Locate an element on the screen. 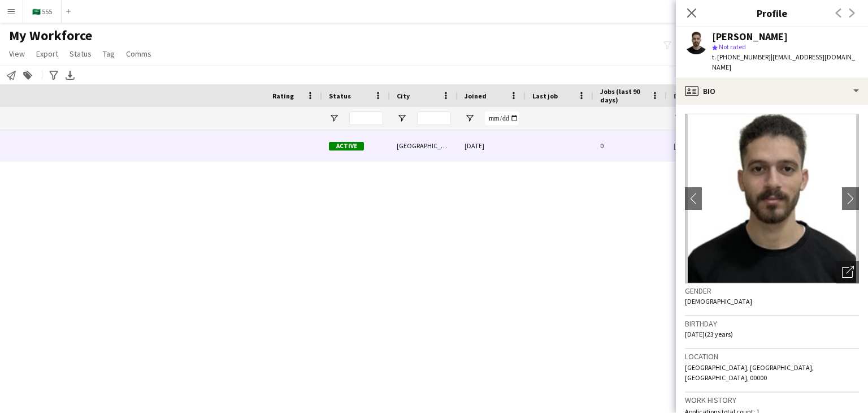 Image resolution: width=868 pixels, height=413 pixels. button: 🇸🇦 555 is located at coordinates (42, 11).